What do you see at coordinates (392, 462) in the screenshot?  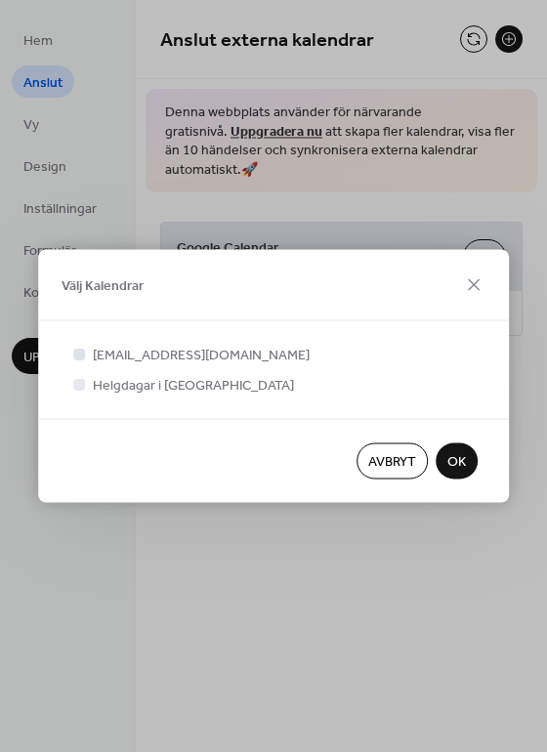 I see `span: Avbryt` at bounding box center [392, 462].